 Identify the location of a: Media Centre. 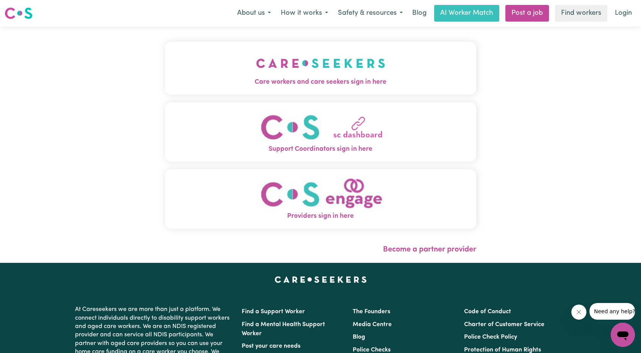
(372, 325).